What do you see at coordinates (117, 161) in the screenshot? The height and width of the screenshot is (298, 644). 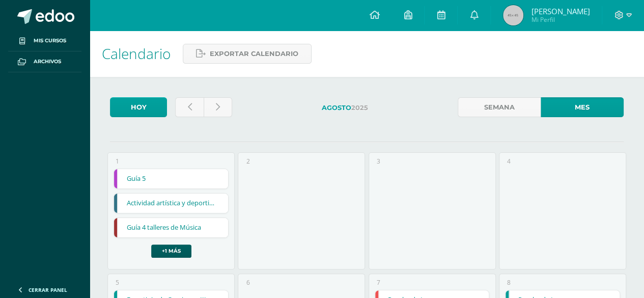 I see `div: 1` at bounding box center [117, 161].